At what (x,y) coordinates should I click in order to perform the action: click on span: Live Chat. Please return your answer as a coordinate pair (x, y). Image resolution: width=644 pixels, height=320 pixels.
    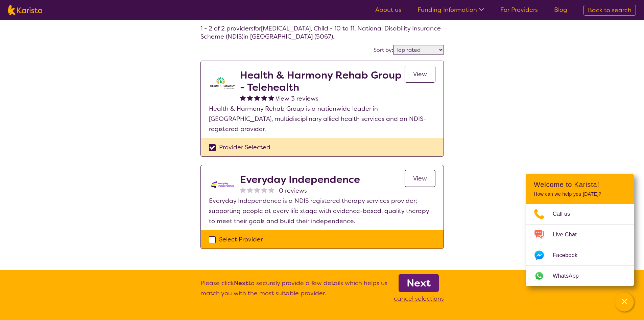
    Looking at the image, I should click on (569, 234).